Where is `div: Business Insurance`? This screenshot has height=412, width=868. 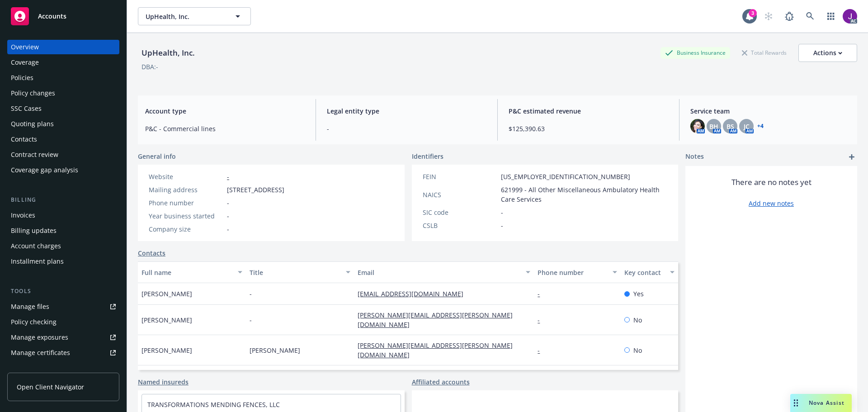 div: Business Insurance is located at coordinates (695, 53).